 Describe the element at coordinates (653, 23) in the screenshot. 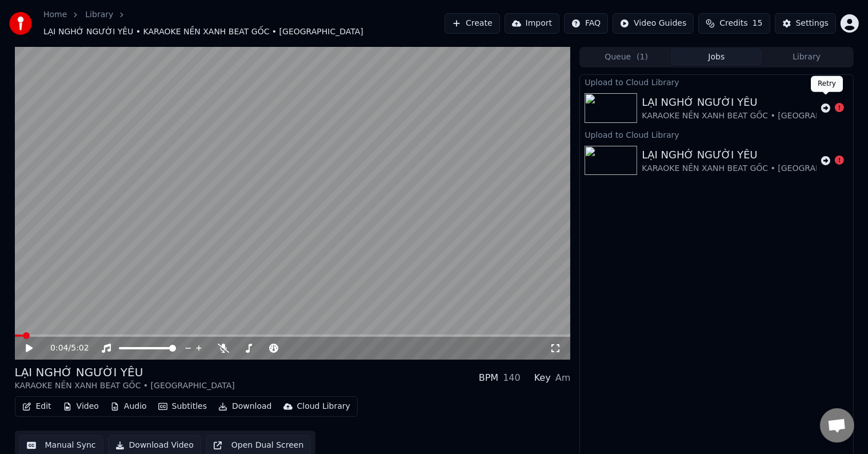

I see `button: Video Guides` at that location.